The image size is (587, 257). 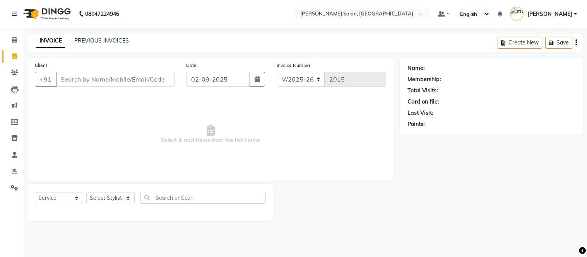 What do you see at coordinates (520, 43) in the screenshot?
I see `button: Create New` at bounding box center [520, 43].